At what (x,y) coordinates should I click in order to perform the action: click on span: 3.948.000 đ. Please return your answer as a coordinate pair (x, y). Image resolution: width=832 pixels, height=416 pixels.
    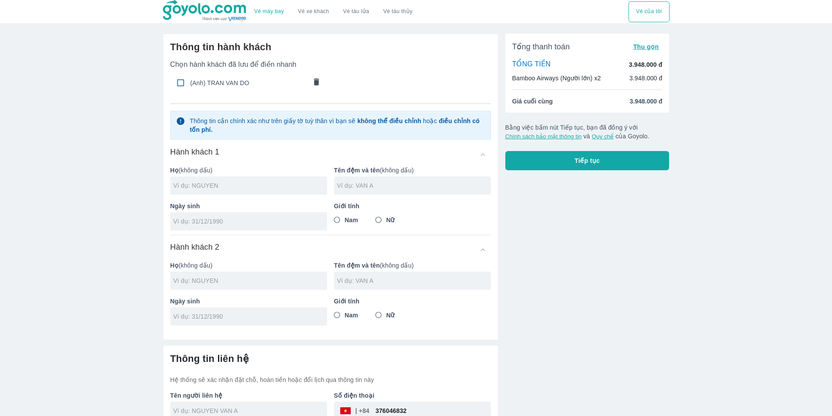
    Looking at the image, I should click on (646, 101).